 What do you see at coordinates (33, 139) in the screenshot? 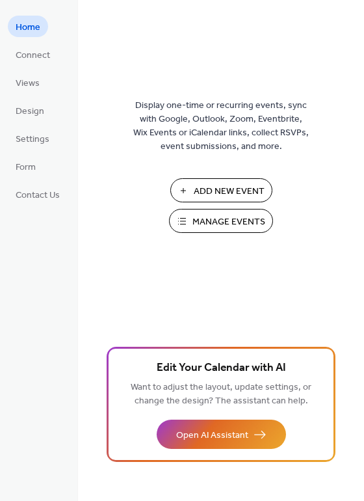
I see `span: Settings` at bounding box center [33, 139].